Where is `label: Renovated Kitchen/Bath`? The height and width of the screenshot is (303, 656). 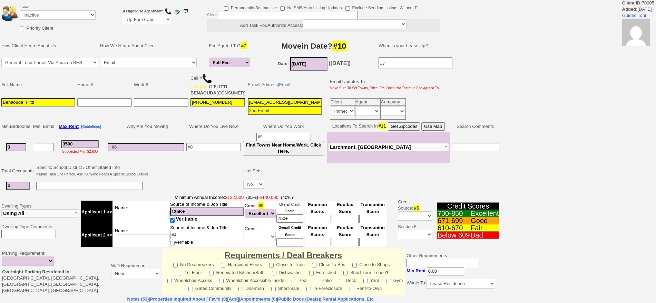 label: Renovated Kitchen/Bath is located at coordinates (237, 272).